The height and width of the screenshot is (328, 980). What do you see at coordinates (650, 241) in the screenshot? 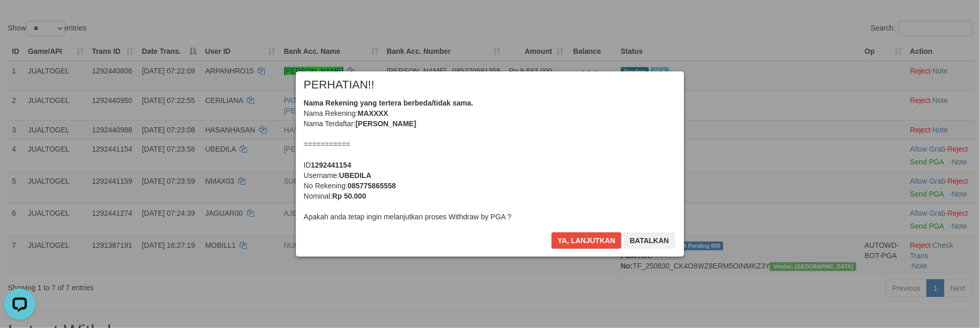
I see `button: Batalkan` at bounding box center [650, 241].